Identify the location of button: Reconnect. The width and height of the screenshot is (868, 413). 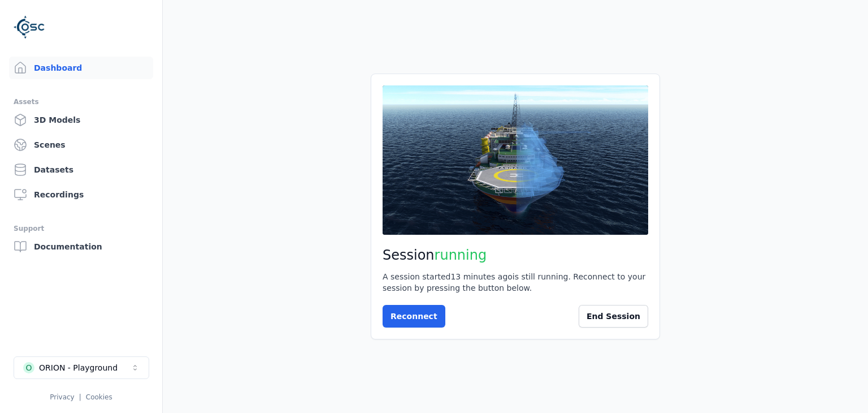
(414, 316).